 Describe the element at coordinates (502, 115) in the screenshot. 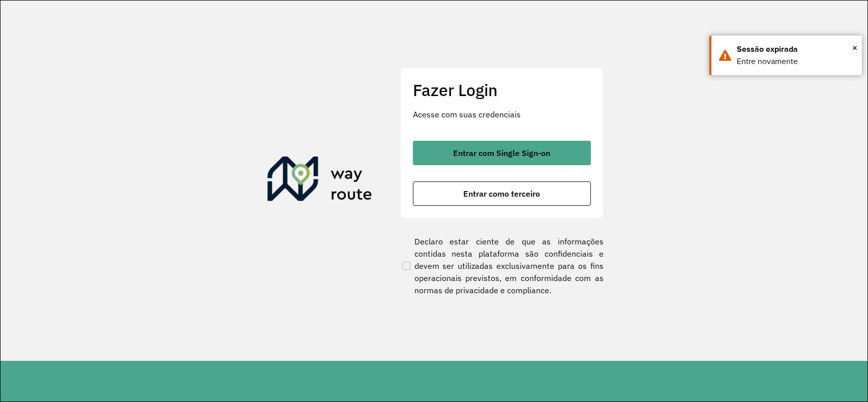

I see `p: Acesse com suas credenciais` at that location.